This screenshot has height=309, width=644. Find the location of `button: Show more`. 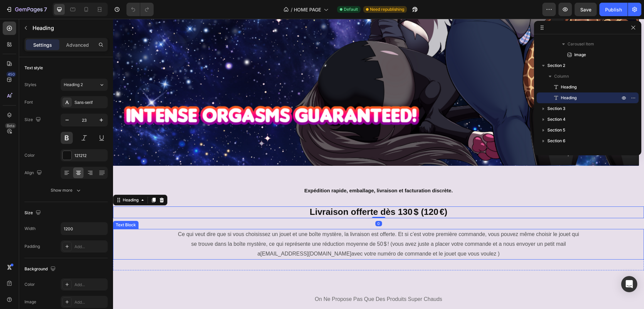

button: Show more is located at coordinates (66, 190).